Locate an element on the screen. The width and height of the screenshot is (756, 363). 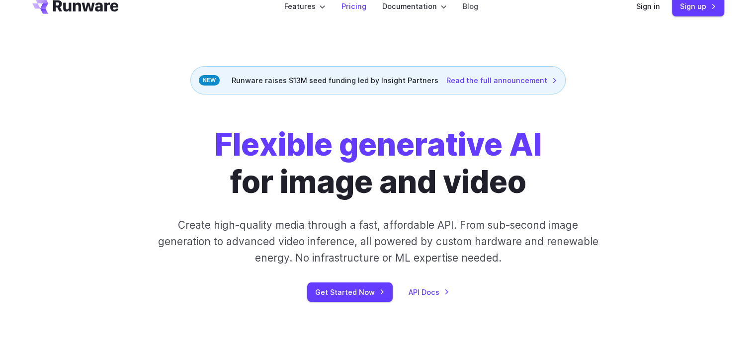
a: API Docs is located at coordinates (429, 292).